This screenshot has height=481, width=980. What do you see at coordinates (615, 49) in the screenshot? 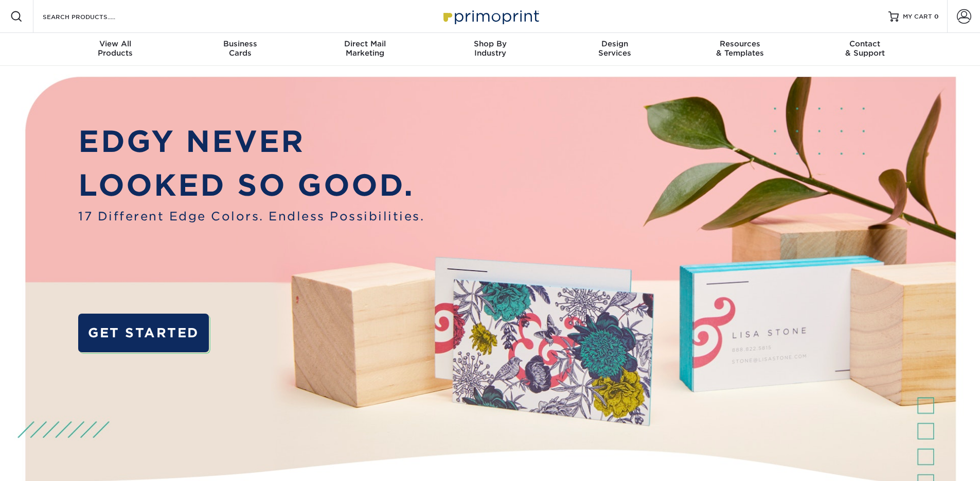
I see `a: DesignServices` at bounding box center [615, 49].